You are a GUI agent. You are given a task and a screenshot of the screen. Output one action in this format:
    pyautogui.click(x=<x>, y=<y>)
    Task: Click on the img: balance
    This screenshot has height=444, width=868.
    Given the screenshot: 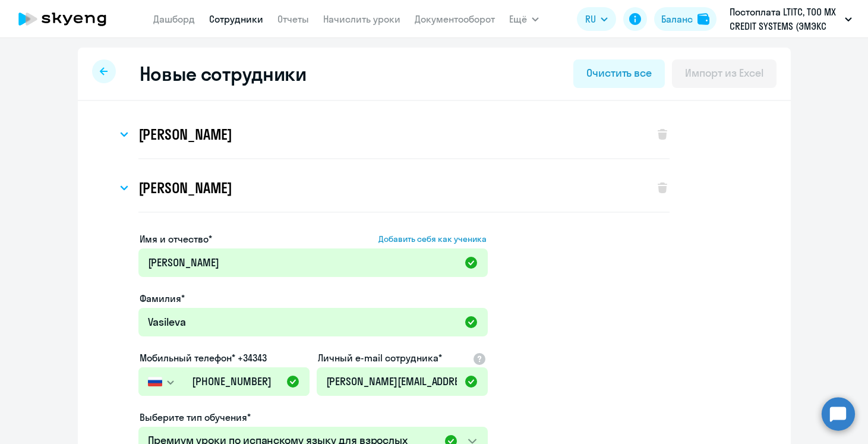 What is the action you would take?
    pyautogui.click(x=703, y=19)
    